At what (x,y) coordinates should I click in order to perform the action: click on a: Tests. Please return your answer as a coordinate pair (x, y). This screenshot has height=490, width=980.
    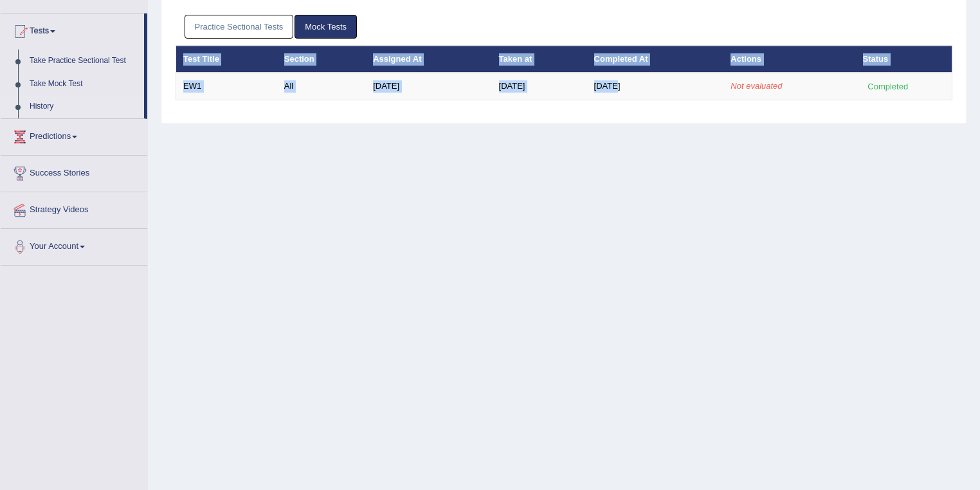
    Looking at the image, I should click on (72, 30).